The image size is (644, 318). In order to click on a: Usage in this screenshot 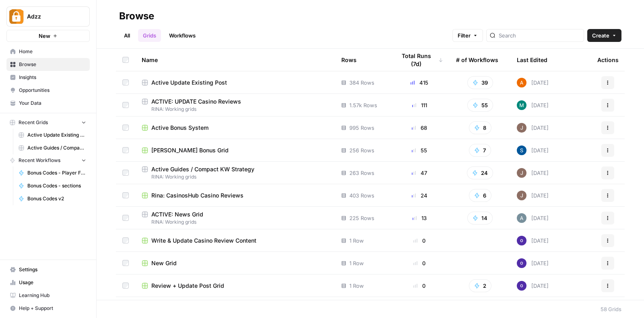, I will do `click(48, 282)`.